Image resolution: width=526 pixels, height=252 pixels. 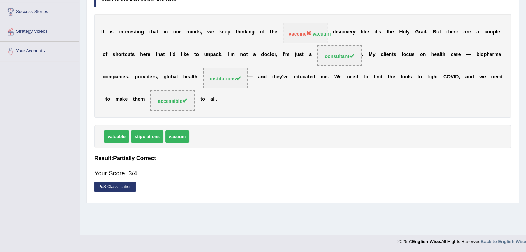 What do you see at coordinates (336, 77) in the screenshot?
I see `b: W` at bounding box center [336, 77].